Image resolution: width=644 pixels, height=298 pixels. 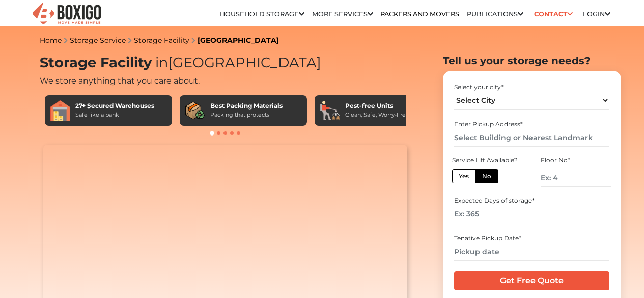 What do you see at coordinates (60, 110) in the screenshot?
I see `img: 27+ Secured Warehouses` at bounding box center [60, 110].